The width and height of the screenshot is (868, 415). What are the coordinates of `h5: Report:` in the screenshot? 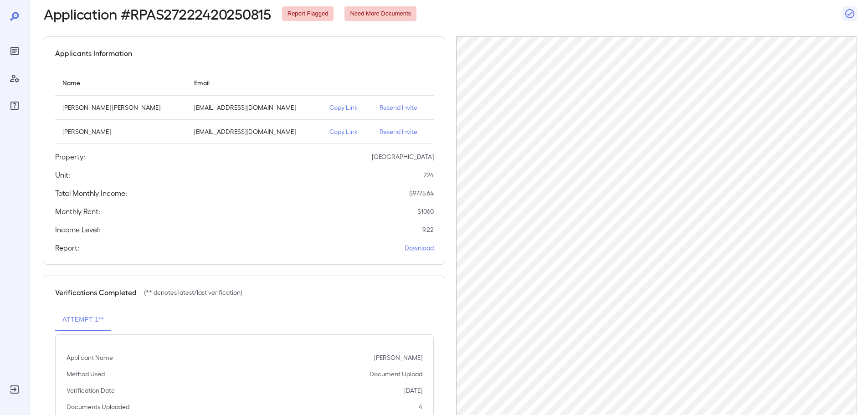 It's located at (67, 248).